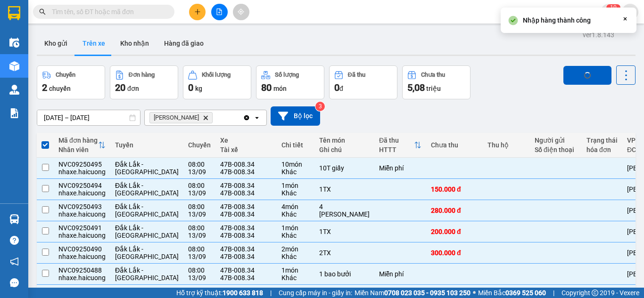  What do you see at coordinates (14, 113) in the screenshot?
I see `img: solution-icon` at bounding box center [14, 113].